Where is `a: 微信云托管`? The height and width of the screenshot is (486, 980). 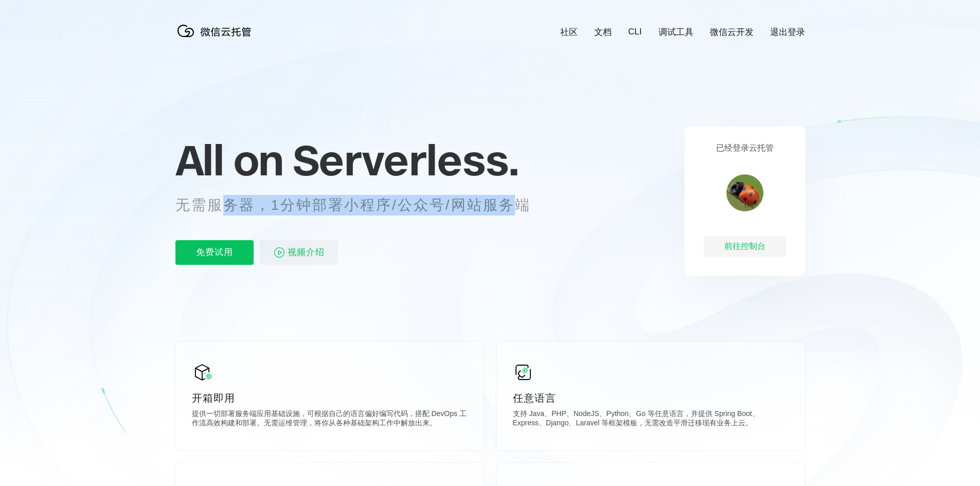 a: 微信云托管 is located at coordinates (217, 38).